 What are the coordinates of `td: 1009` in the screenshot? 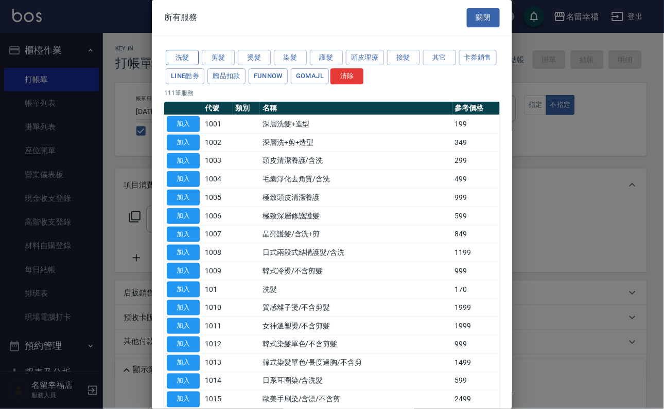 It's located at (217, 272).